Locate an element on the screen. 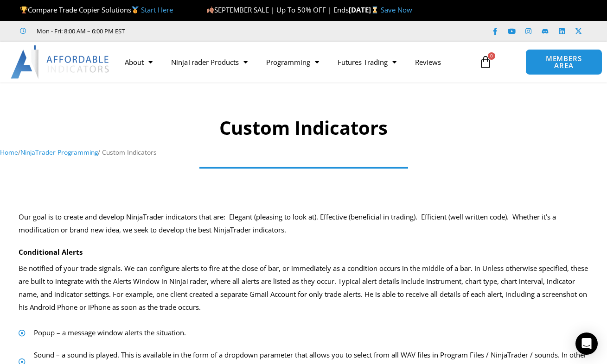 The width and height of the screenshot is (607, 364). a: About is located at coordinates (139, 62).